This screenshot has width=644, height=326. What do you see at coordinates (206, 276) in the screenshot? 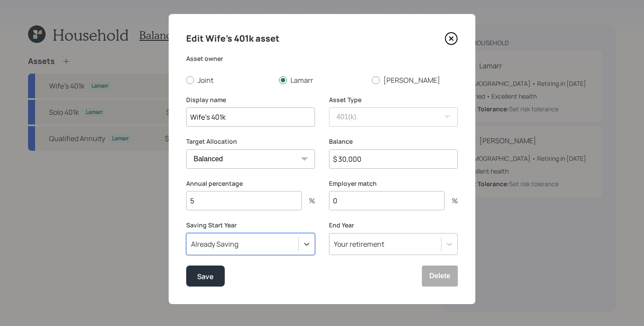
I see `button: Save` at bounding box center [206, 276].